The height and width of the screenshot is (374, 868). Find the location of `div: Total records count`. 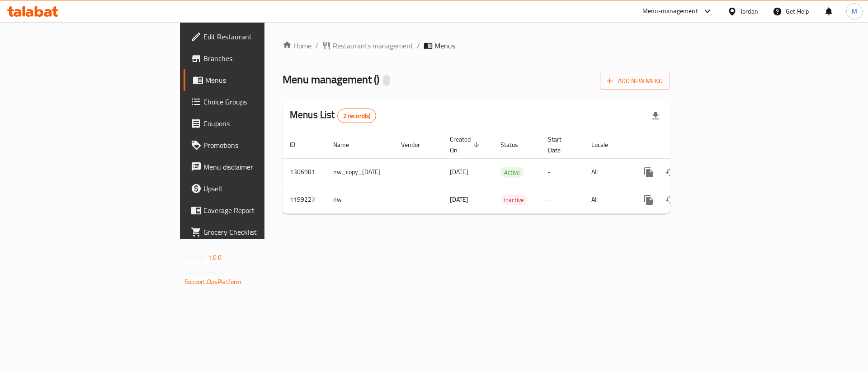

div: Total records count is located at coordinates (357, 115).